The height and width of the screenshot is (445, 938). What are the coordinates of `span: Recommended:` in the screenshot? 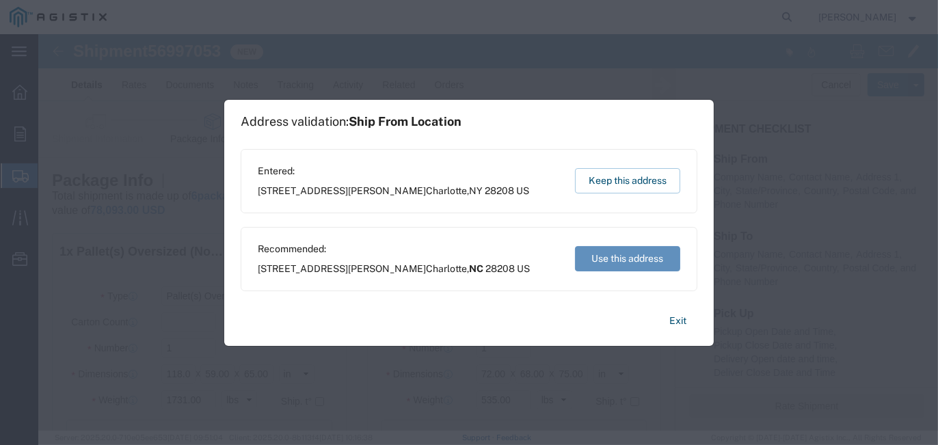 It's located at (394, 249).